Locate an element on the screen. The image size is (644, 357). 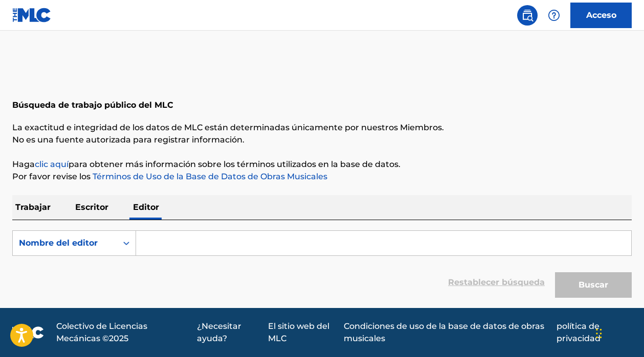
font: Escritor is located at coordinates (92, 207).